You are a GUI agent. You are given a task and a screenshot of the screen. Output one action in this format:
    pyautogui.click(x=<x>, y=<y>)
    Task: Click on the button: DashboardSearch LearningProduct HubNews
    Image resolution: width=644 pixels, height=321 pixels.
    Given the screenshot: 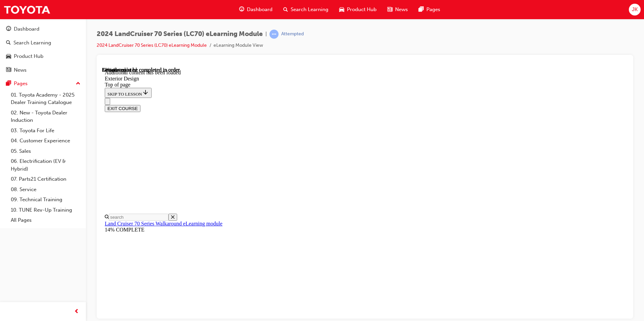 What is the action you would take?
    pyautogui.click(x=43, y=49)
    